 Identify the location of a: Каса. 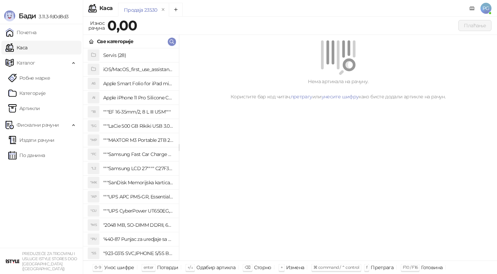
(16, 48).